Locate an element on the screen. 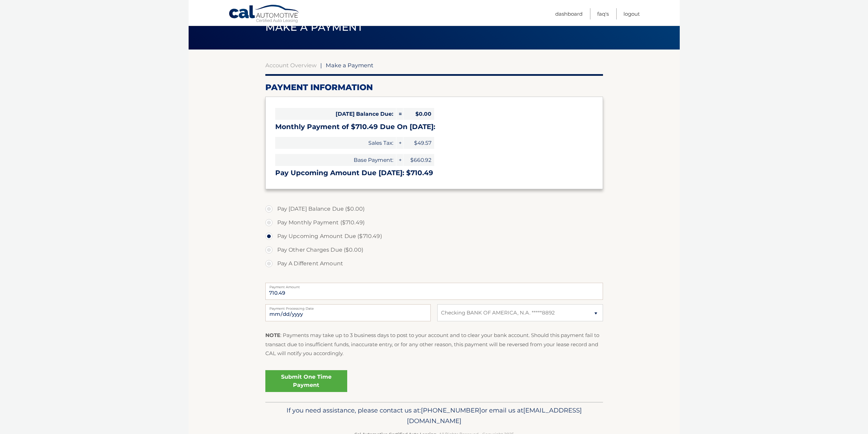  a: Submit One Time Payment is located at coordinates (306, 381).